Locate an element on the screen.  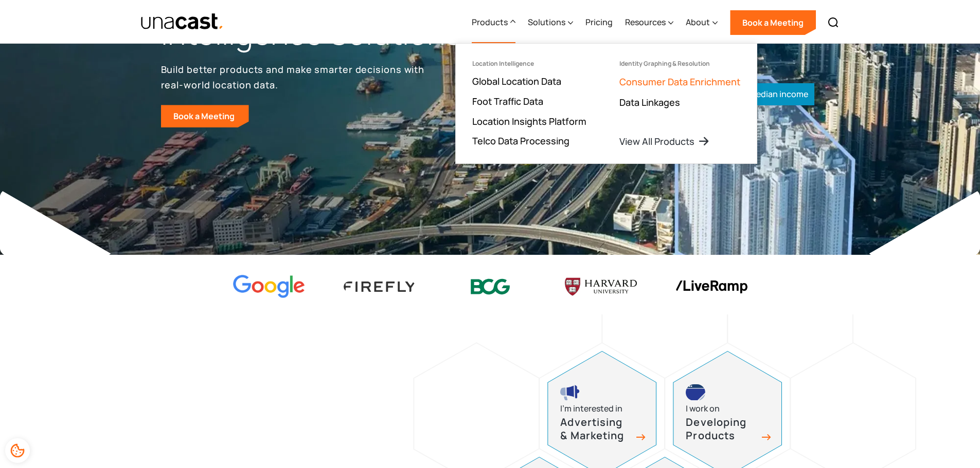
img: Google logo Color is located at coordinates (269, 287).